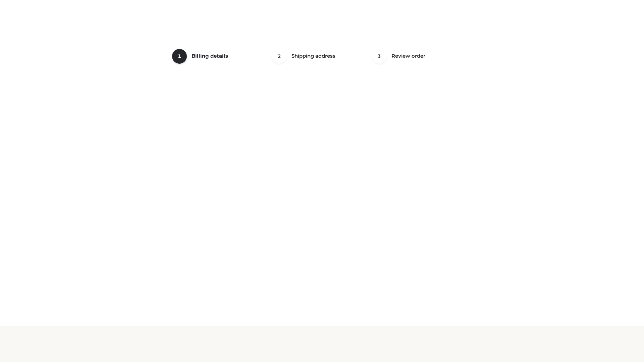  What do you see at coordinates (279, 56) in the screenshot?
I see `span: 2` at bounding box center [279, 56].